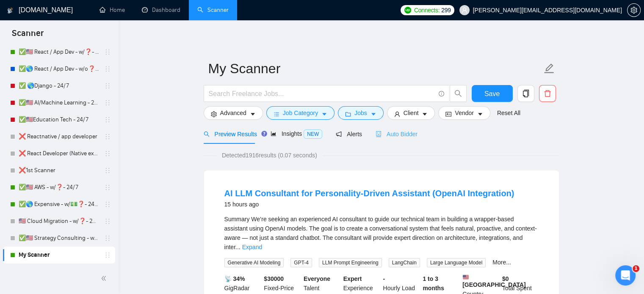 The image size is (644, 294). I want to click on span: info-circle, so click(441, 94).